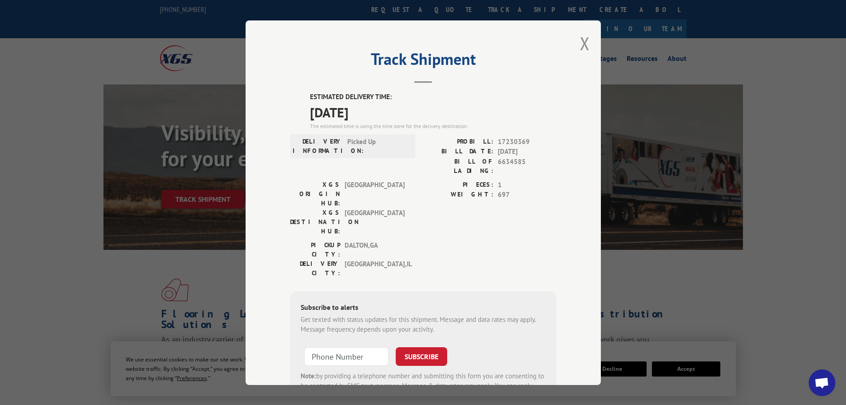  What do you see at coordinates (527, 166) in the screenshot?
I see `span: 6634585` at bounding box center [527, 166].